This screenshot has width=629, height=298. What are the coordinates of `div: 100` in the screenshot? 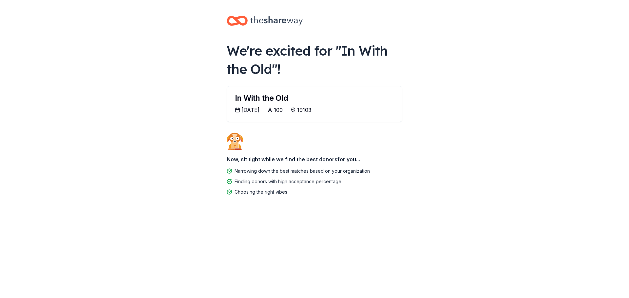 It's located at (278, 110).